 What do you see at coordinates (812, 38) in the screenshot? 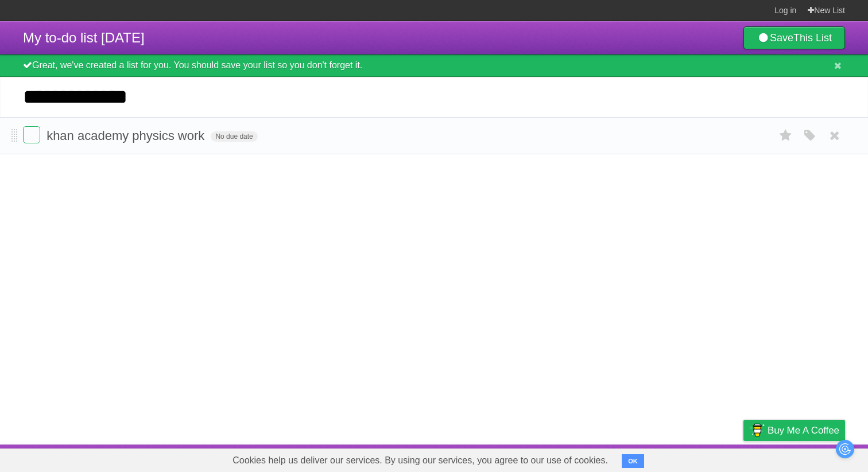
I see `b: This List` at bounding box center [812, 38].